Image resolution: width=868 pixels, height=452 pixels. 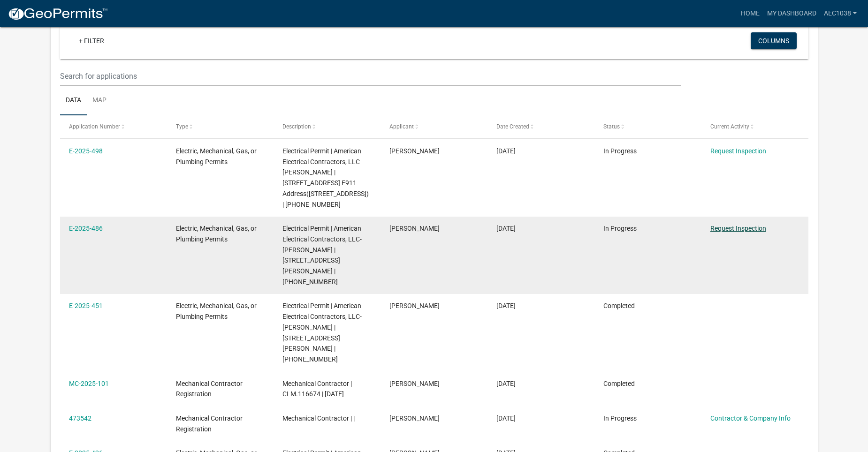 I want to click on a: MC-2025-101, so click(x=88, y=383).